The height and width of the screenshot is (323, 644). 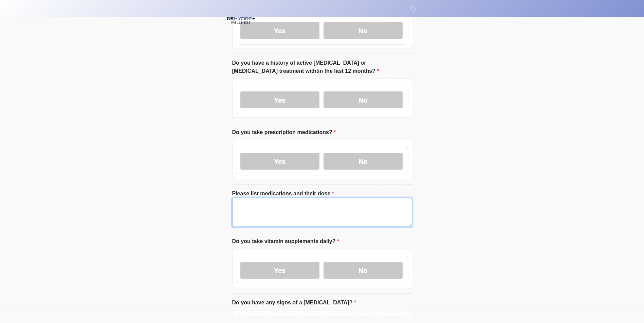 What do you see at coordinates (283, 194) in the screenshot?
I see `label: Please list medications and their dose` at bounding box center [283, 194].